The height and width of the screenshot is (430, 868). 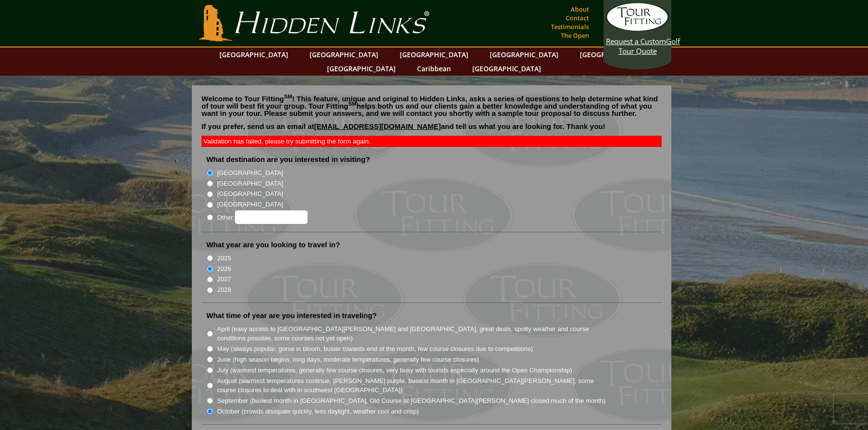 What do you see at coordinates (569, 27) in the screenshot?
I see `a: Testimonials` at bounding box center [569, 27].